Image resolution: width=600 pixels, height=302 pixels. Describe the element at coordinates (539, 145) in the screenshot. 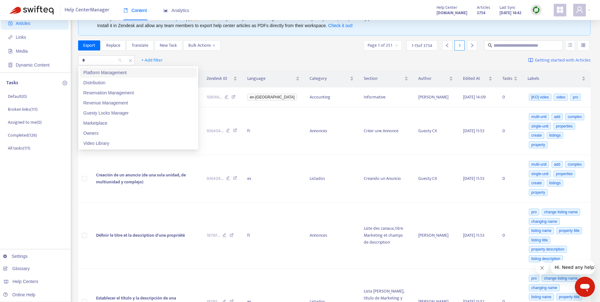

I see `span: property` at that location.